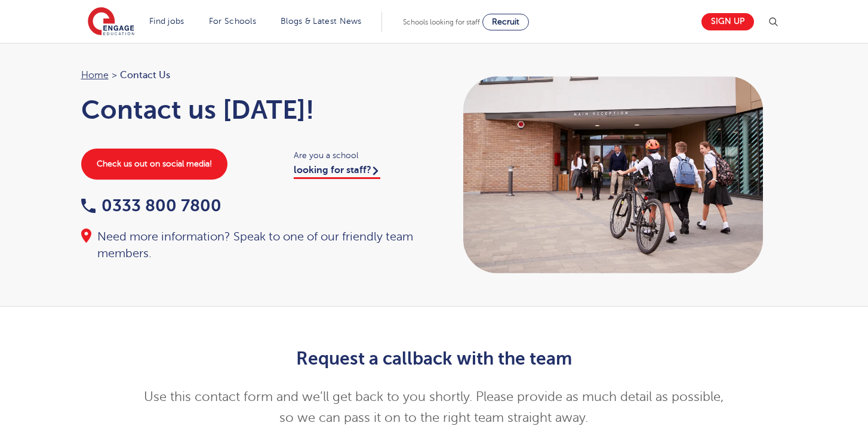  I want to click on a: Home, so click(95, 75).